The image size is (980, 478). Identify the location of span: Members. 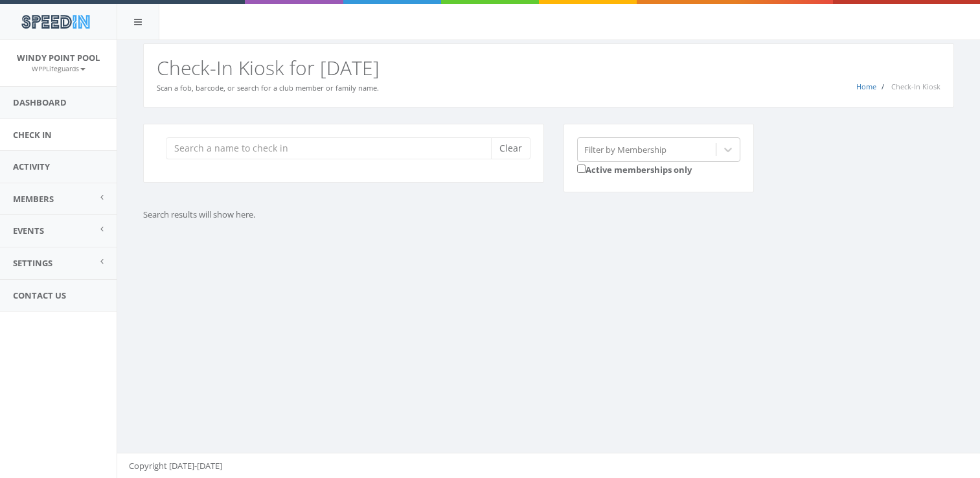
(33, 199).